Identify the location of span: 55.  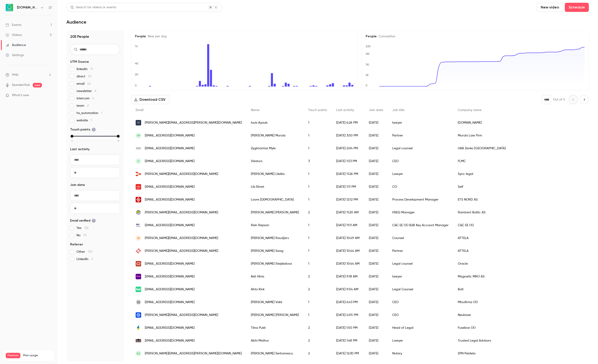
(90, 77).